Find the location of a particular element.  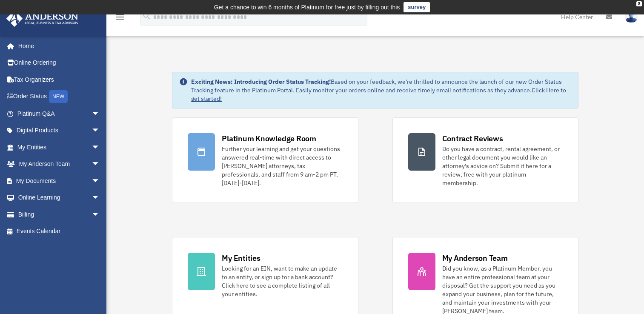

div: NEW is located at coordinates (58, 97).